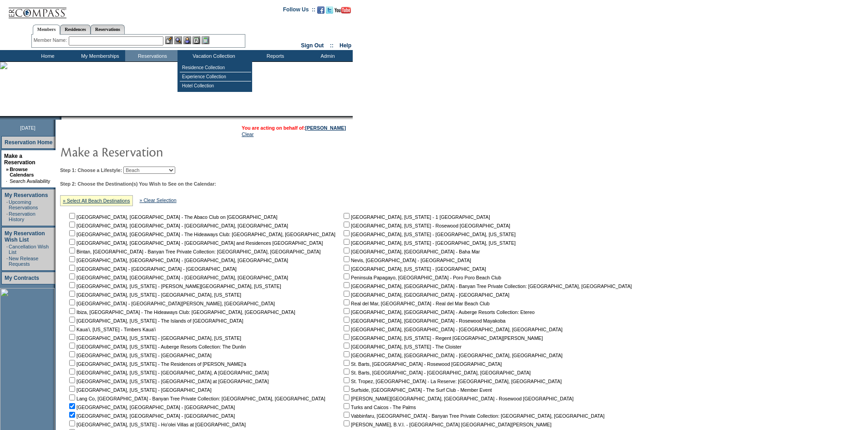 This screenshot has height=430, width=867. I want to click on a: Cancellation Wish List, so click(29, 250).